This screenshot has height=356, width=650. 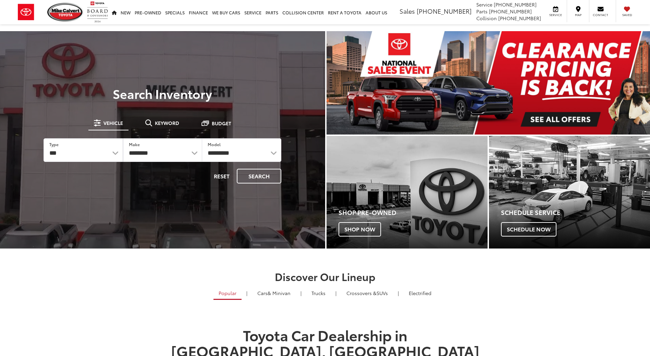 What do you see at coordinates (167, 123) in the screenshot?
I see `span: Keyword` at bounding box center [167, 123].